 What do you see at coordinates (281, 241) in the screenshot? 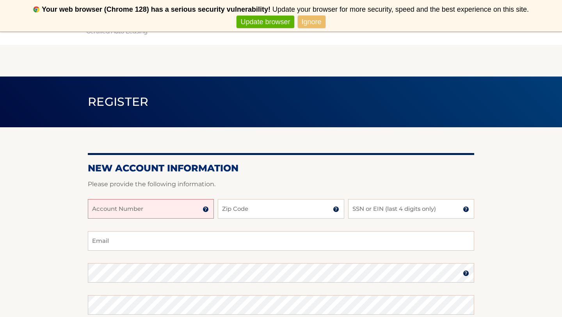
I see `input: Email` at bounding box center [281, 241].